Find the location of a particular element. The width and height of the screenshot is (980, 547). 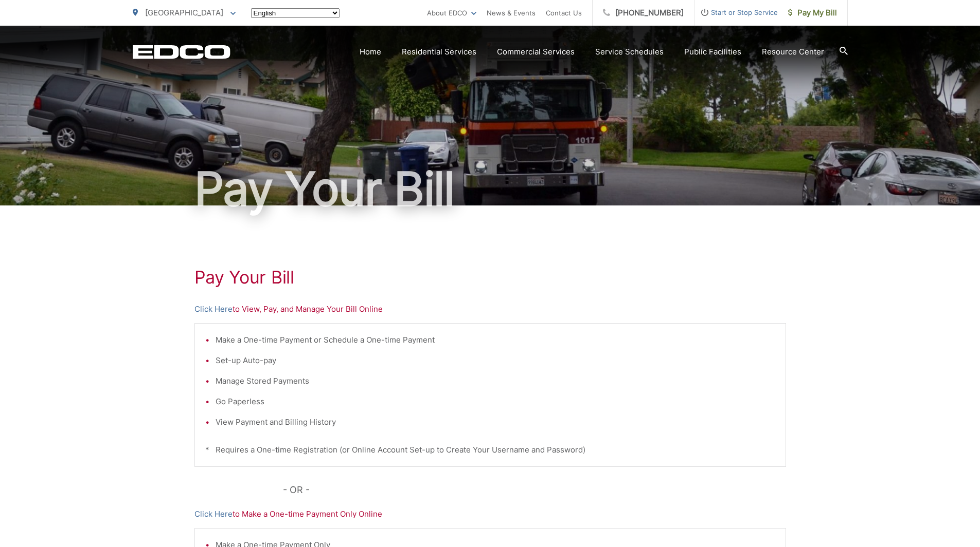

a: Service Schedules is located at coordinates (629, 52).